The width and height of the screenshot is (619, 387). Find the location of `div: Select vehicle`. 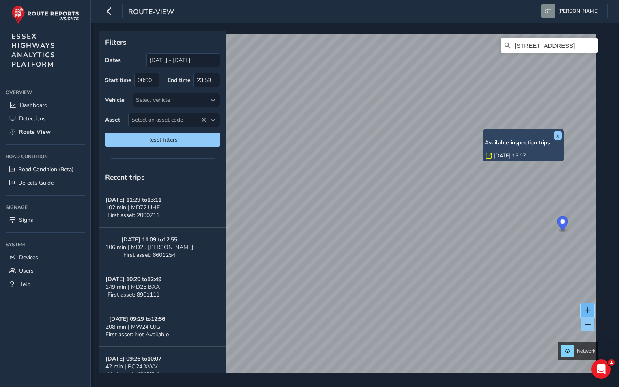

div: Select vehicle is located at coordinates (170, 100).